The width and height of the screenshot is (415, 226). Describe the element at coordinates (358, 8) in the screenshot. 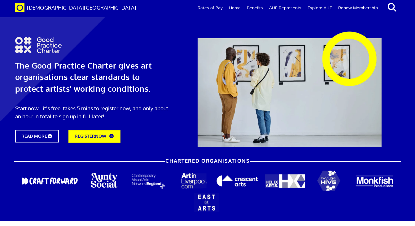

I see `a: Renew Membership` at that location.